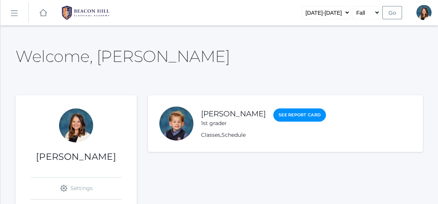 This screenshot has width=438, height=204. Describe the element at coordinates (392, 12) in the screenshot. I see `input: Go` at that location.